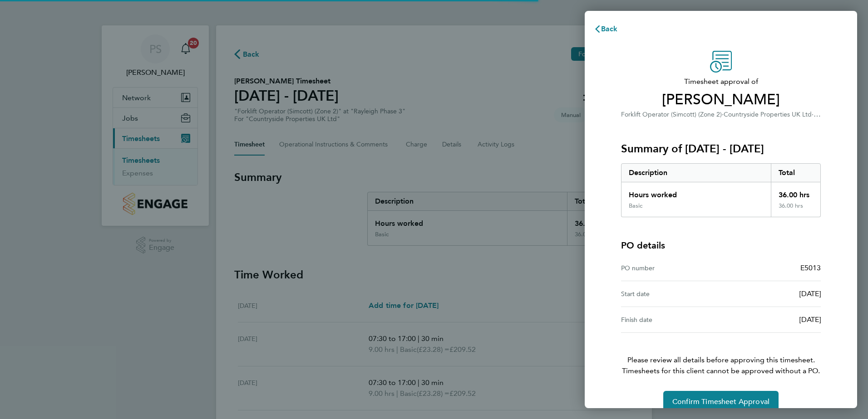  What do you see at coordinates (696, 192) in the screenshot?
I see `div: Hours worked` at bounding box center [696, 192].